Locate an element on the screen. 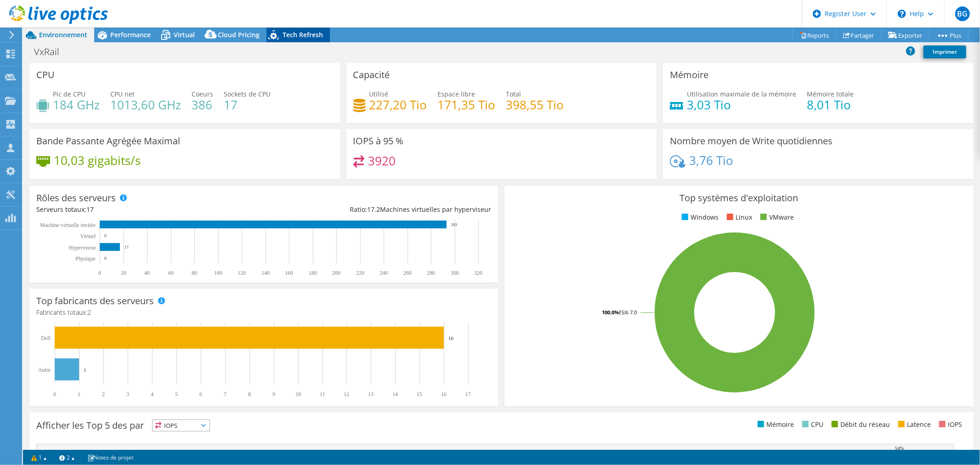  span: Cloud Pricing is located at coordinates (238, 35).